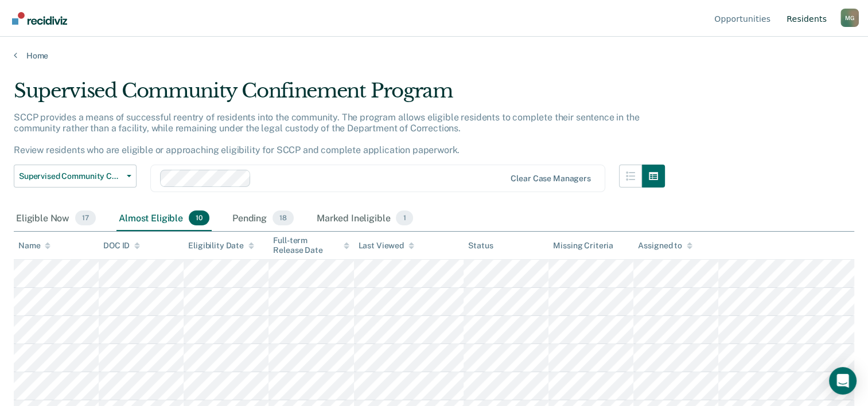 Image resolution: width=868 pixels, height=406 pixels. What do you see at coordinates (35, 245) in the screenshot?
I see `div: Name` at bounding box center [35, 245].